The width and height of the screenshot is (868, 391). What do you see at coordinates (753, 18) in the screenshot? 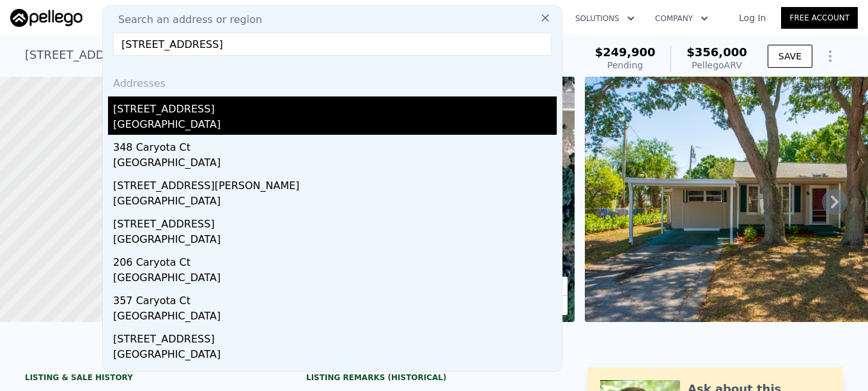
I see `a: Log In` at bounding box center [753, 18].